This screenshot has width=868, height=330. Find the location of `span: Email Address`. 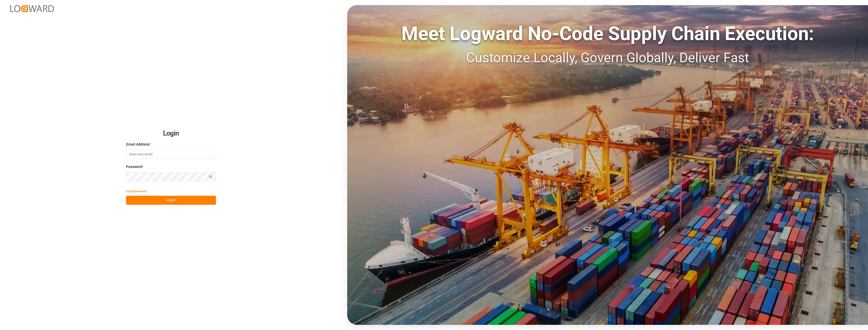

span: Email Address is located at coordinates (138, 144).